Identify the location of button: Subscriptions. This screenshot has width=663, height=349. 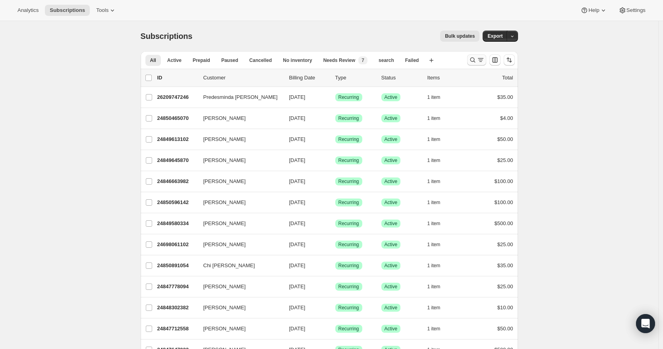
(67, 10).